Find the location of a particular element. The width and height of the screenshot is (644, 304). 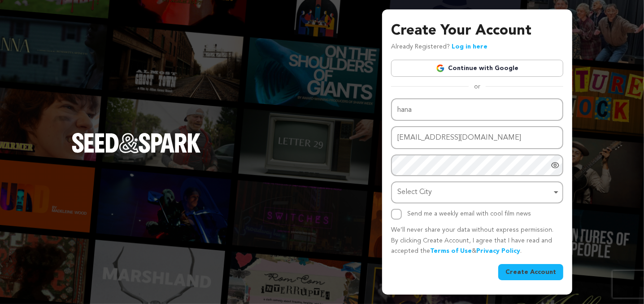

img: Seed&Spark Logo is located at coordinates (137, 142).